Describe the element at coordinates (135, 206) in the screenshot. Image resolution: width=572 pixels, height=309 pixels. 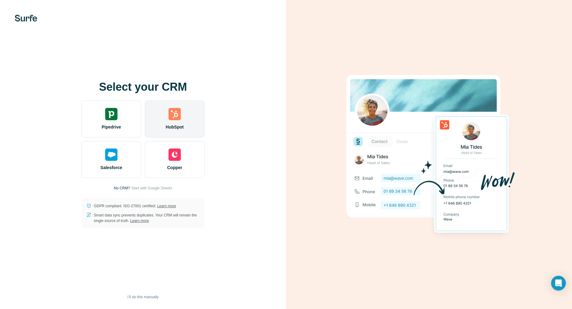
I see `p: GDPR compliant. ISO-27001 certified.` at that location.